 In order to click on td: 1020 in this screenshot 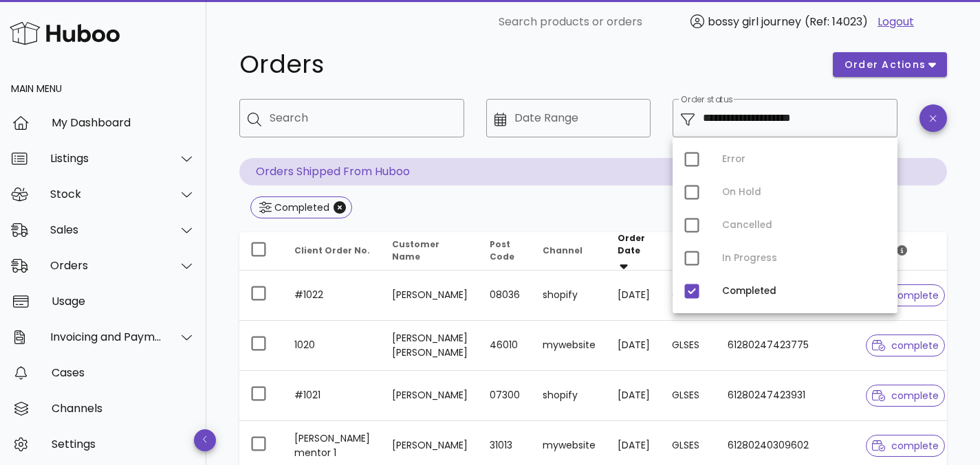, I will do `click(333, 346)`.